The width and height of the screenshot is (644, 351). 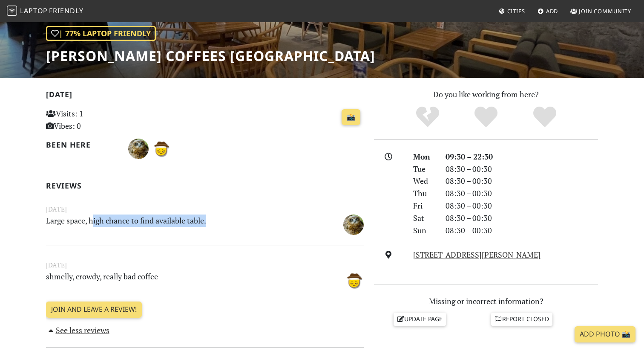 What do you see at coordinates (486, 94) in the screenshot?
I see `p: Do you like working from here?` at bounding box center [486, 94].